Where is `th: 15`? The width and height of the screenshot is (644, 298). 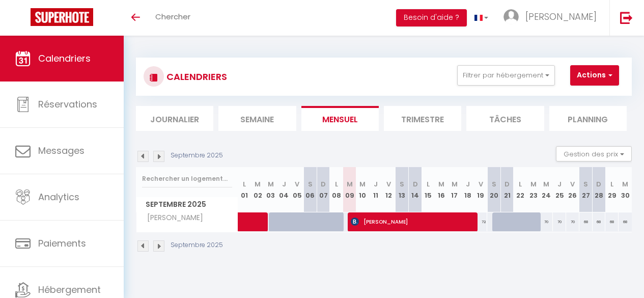 th: 15 is located at coordinates (428, 190).